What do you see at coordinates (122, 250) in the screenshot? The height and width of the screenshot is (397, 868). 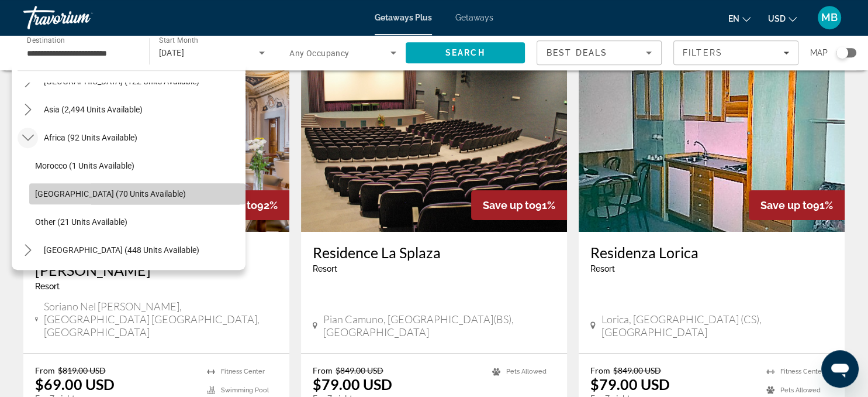 I see `button: Select destination: Middle East (448 units available)` at bounding box center [122, 250].